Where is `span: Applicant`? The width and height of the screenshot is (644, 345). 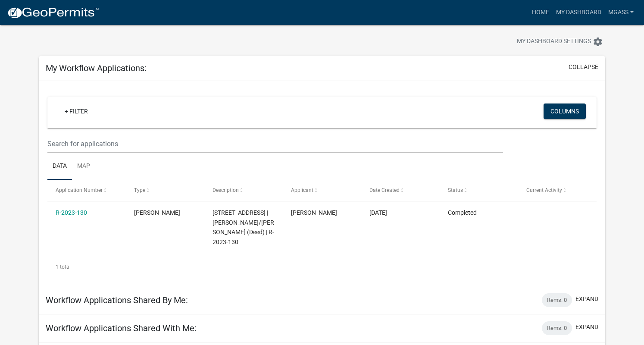 span: Applicant is located at coordinates (302, 190).